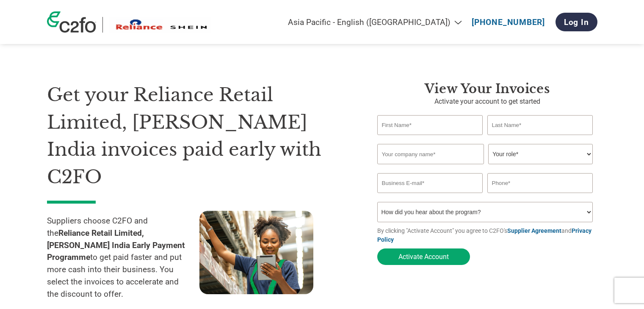  What do you see at coordinates (487, 102) in the screenshot?
I see `p: Activate your account to get started` at bounding box center [487, 102].